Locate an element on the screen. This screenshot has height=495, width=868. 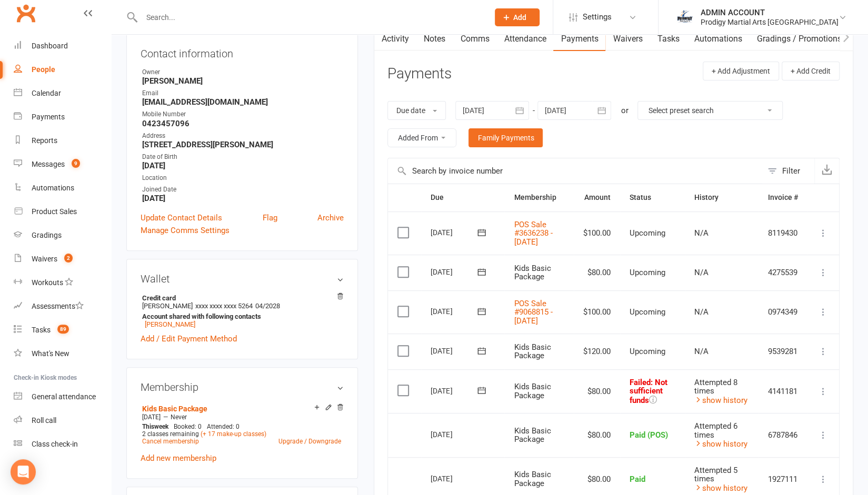
a: Cancel membership is located at coordinates (170, 441).